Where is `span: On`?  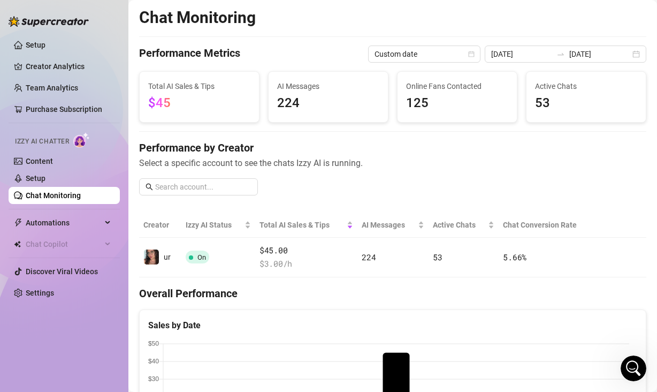 span: On is located at coordinates (202, 257).